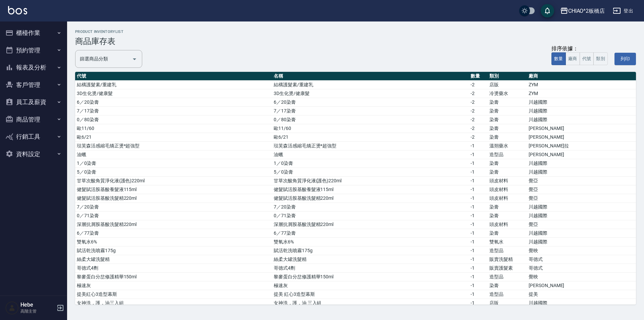 This screenshot has height=320, width=644. What do you see at coordinates (173, 208) in the screenshot?
I see `td: 7／20染膏` at bounding box center [173, 208].